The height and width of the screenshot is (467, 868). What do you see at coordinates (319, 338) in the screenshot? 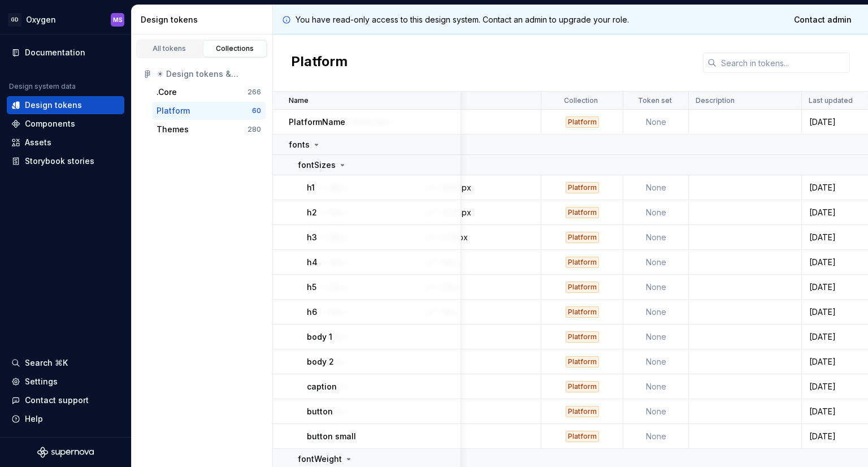
I see `p: body 1` at bounding box center [319, 338].